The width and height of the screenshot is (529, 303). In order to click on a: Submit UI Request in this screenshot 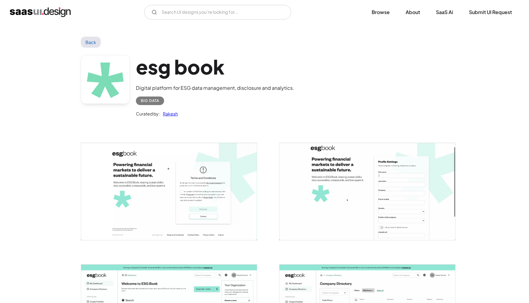, I will do `click(490, 12)`.